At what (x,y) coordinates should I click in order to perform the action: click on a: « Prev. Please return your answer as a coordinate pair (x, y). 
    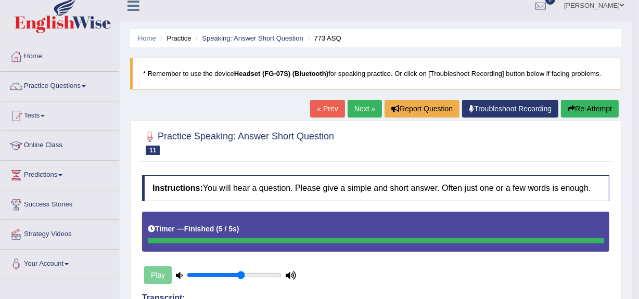
    Looking at the image, I should click on (327, 109).